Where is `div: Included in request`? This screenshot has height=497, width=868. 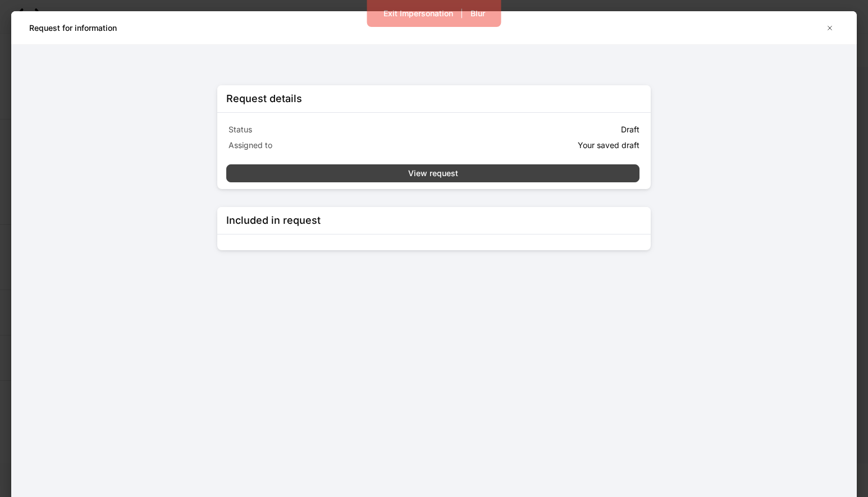 div: Included in request is located at coordinates (273, 221).